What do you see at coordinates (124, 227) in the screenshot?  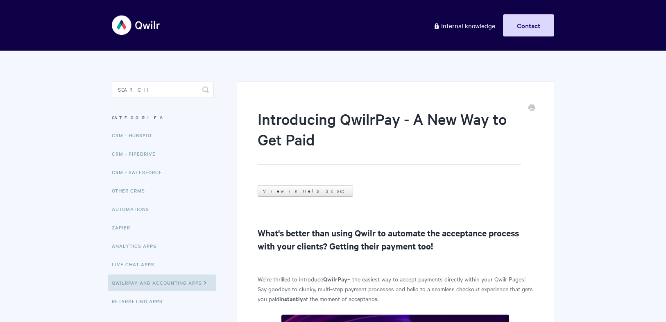 I see `a: Zapier` at bounding box center [124, 227].